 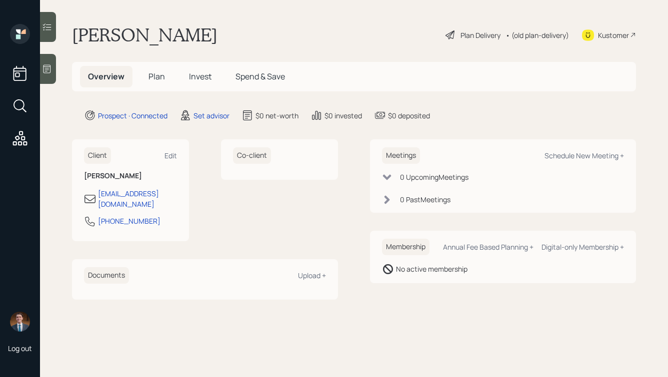 I want to click on div: No active membership, so click(x=431, y=269).